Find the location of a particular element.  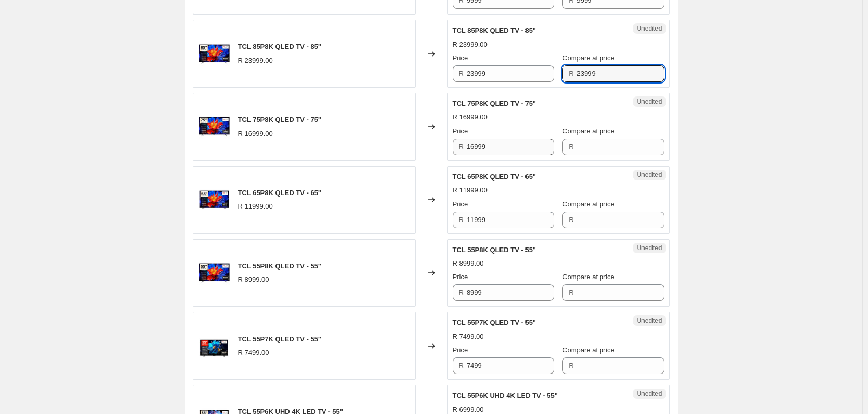

img: 55P7K_80x.webp is located at coordinates (214, 346).